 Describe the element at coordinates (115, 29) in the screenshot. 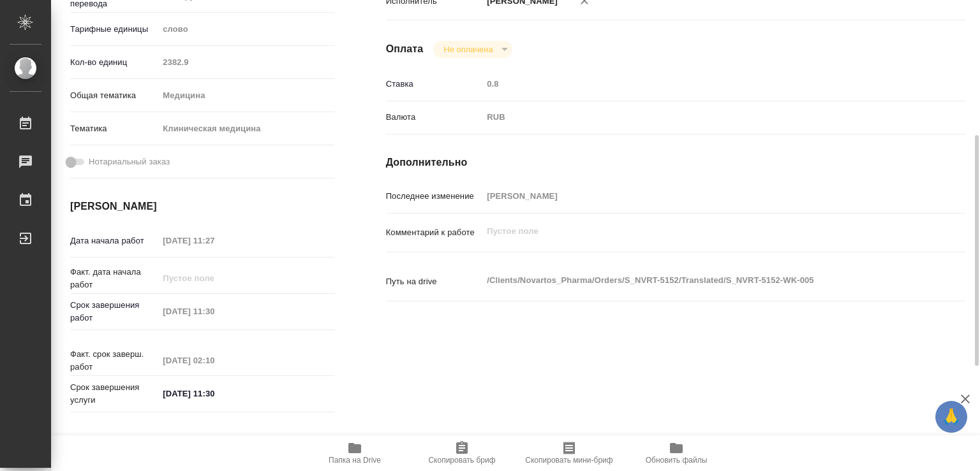

I see `p: Тарифные единицы` at that location.